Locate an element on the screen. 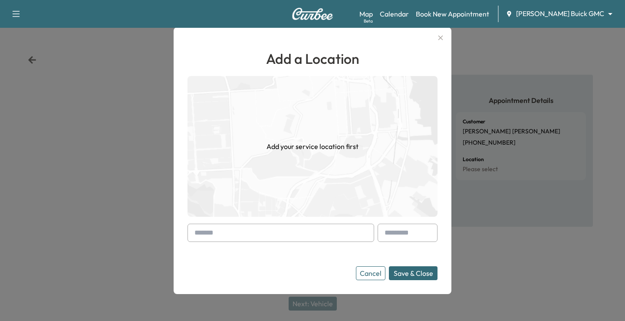  button: Cancel is located at coordinates (371, 273).